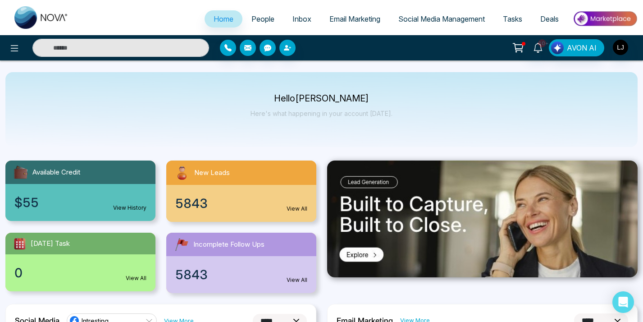 This screenshot has width=643, height=322. I want to click on span: Deals, so click(549, 19).